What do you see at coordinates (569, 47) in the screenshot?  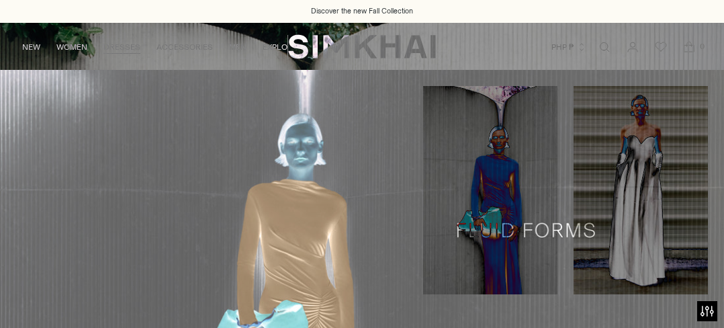 I see `button: PHP ₱` at bounding box center [569, 47].